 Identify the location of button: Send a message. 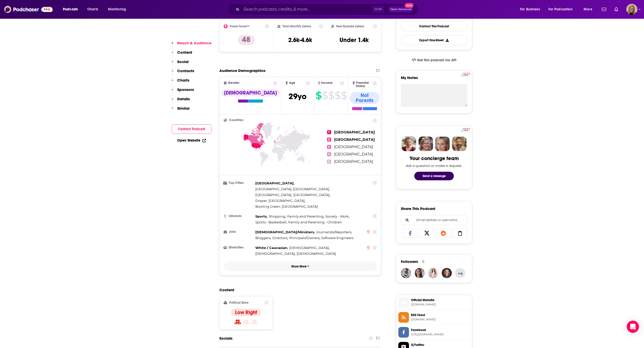
(434, 176).